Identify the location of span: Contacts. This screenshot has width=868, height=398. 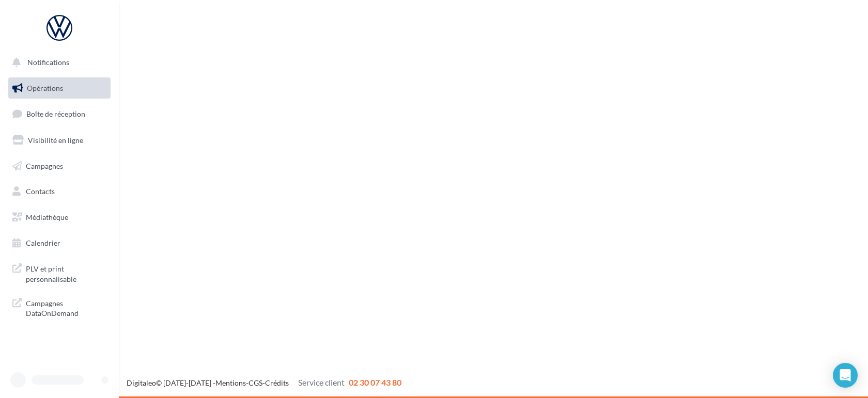
(40, 191).